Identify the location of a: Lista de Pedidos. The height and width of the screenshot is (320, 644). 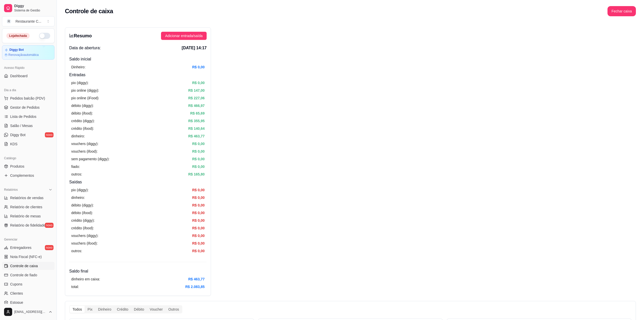
(28, 116).